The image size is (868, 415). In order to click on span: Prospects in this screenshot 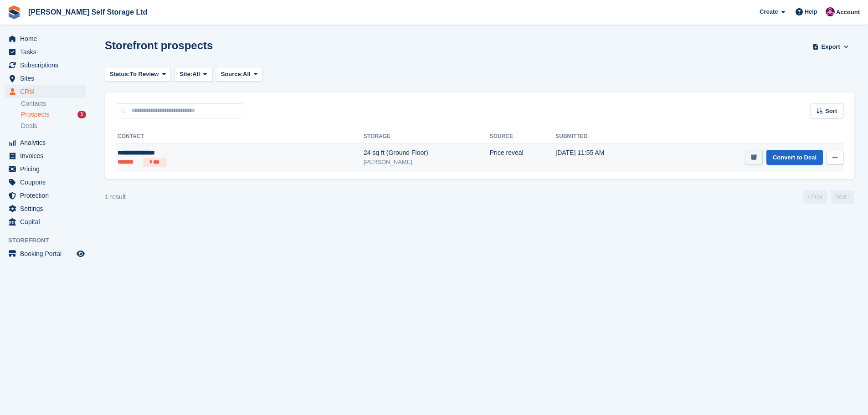, I will do `click(35, 115)`.